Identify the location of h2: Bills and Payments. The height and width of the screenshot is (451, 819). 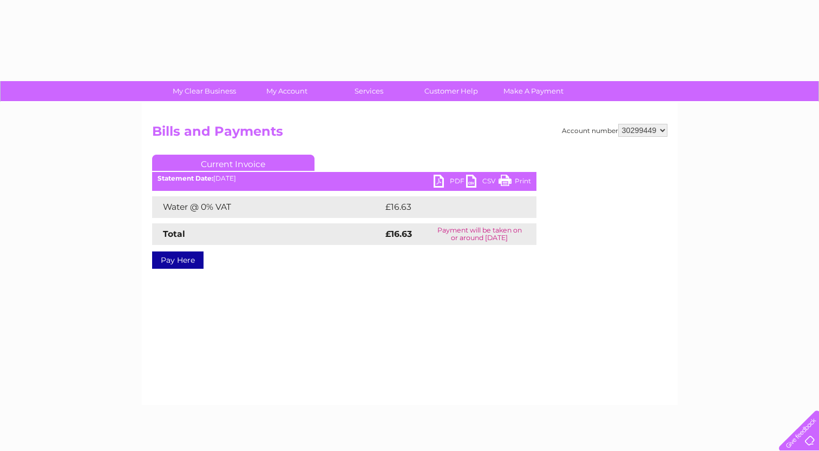
(410, 134).